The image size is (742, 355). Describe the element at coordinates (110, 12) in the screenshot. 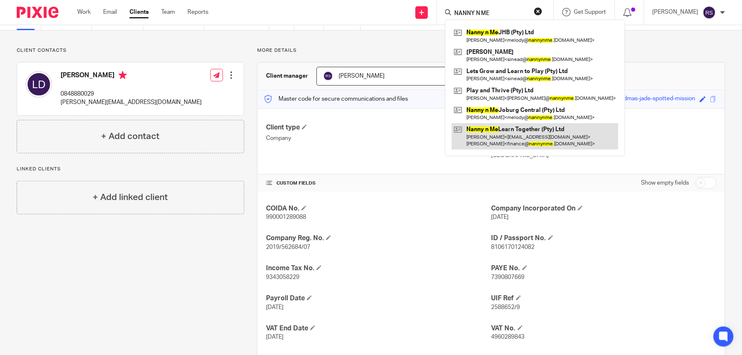

I see `a: Email` at that location.